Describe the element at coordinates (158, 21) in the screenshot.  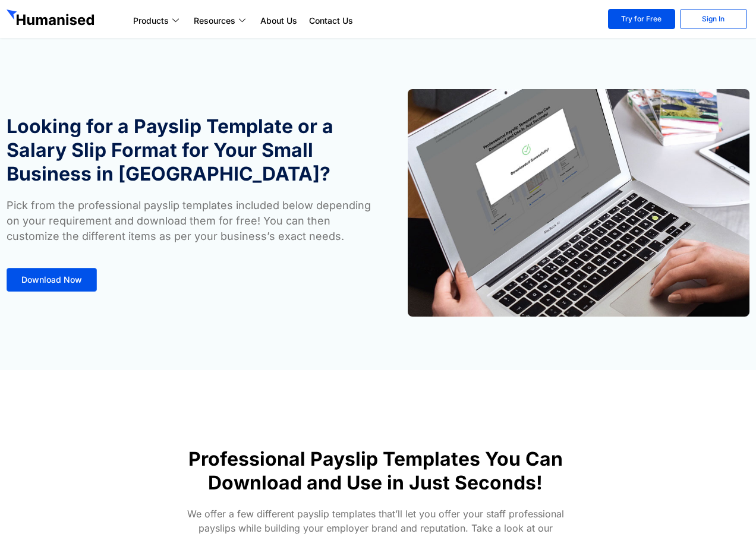
I see `a: Products` at that location.